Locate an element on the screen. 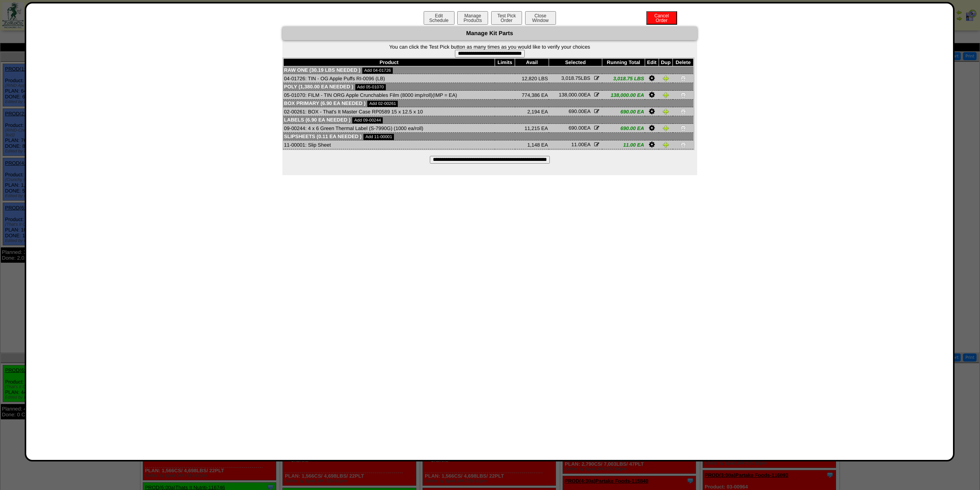 The image size is (980, 490). th: Running Total is located at coordinates (624, 63).